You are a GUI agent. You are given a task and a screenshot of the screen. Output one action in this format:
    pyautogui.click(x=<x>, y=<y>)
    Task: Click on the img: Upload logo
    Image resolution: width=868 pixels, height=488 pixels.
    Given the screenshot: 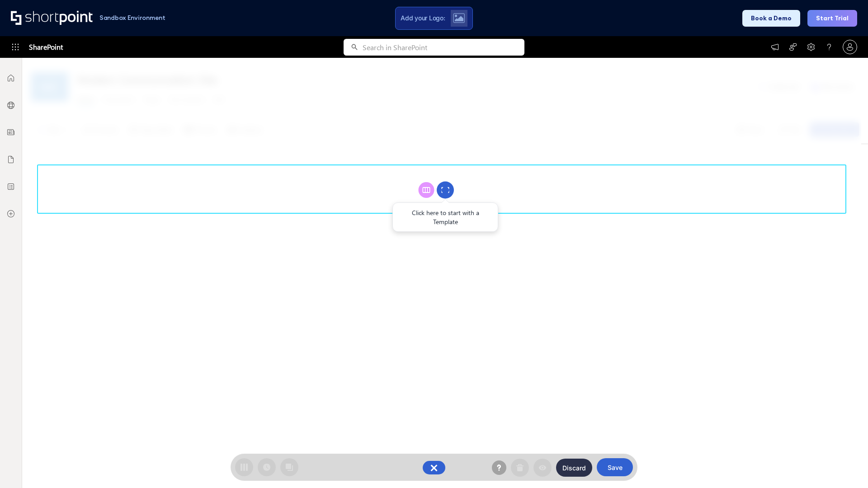 What is the action you would take?
    pyautogui.click(x=459, y=18)
    